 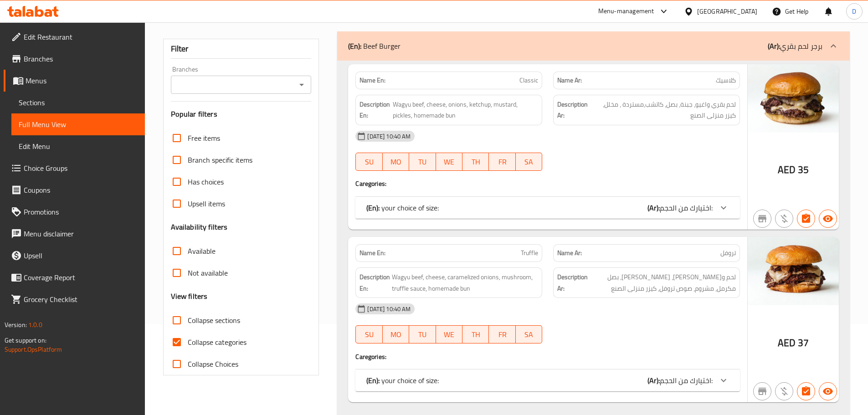 I want to click on span: Branches, so click(x=81, y=59).